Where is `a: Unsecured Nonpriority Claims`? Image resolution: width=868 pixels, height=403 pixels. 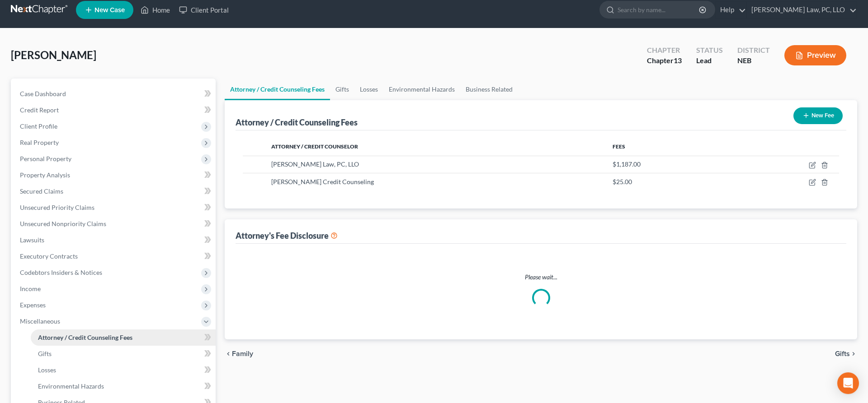
a: Unsecured Nonpriority Claims is located at coordinates (114, 224).